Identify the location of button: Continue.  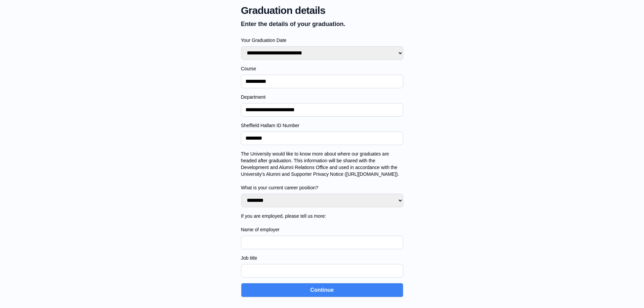
(322, 290).